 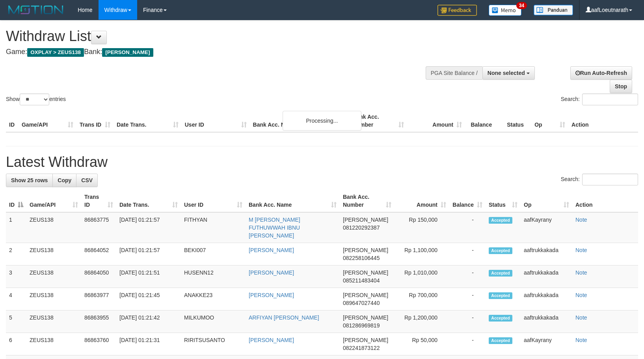 What do you see at coordinates (361, 258) in the screenshot?
I see `span: Copy 082258106445 to clipboard` at bounding box center [361, 258].